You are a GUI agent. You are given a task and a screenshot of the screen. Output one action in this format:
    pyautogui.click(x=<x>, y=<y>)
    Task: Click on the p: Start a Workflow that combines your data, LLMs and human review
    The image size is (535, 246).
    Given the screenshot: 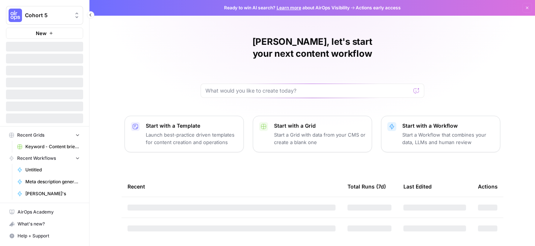 What is the action you would take?
    pyautogui.click(x=449, y=138)
    